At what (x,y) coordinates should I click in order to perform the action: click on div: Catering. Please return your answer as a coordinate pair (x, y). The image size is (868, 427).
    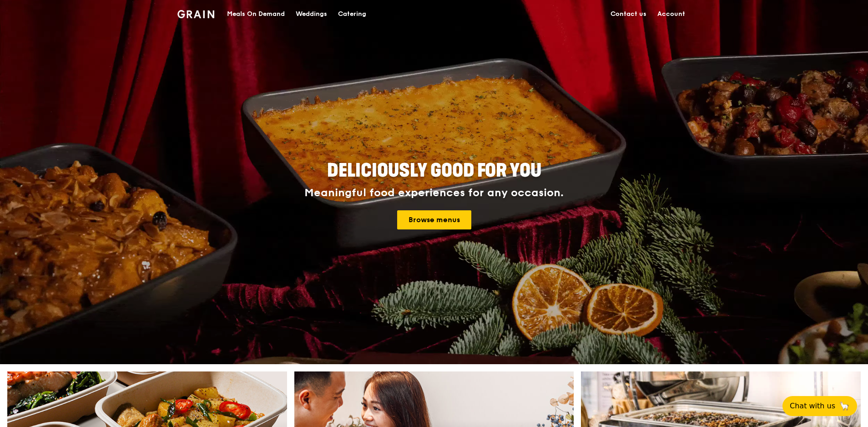
    Looking at the image, I should click on (352, 14).